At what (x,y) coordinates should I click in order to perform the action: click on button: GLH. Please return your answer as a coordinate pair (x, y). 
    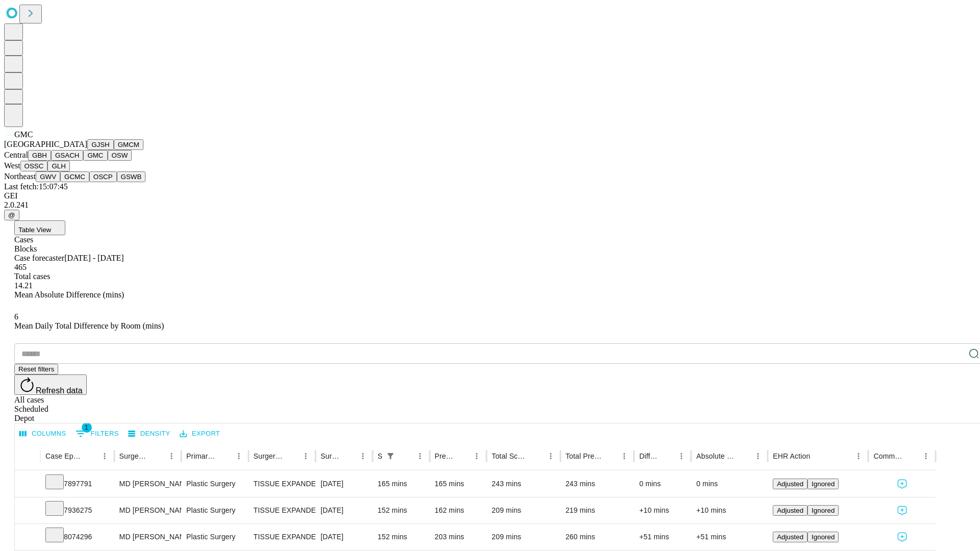
    Looking at the image, I should click on (58, 166).